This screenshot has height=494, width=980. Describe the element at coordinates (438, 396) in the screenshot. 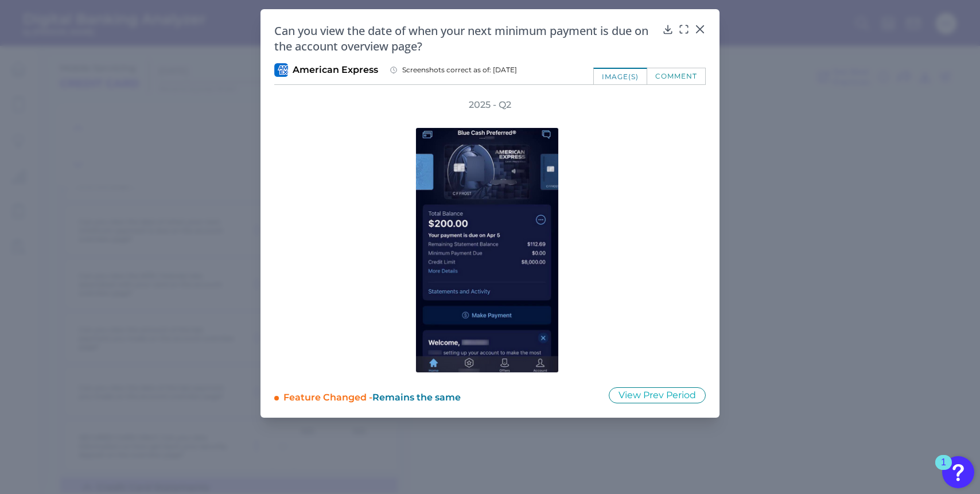

I see `div: Feature Changed -` at that location.